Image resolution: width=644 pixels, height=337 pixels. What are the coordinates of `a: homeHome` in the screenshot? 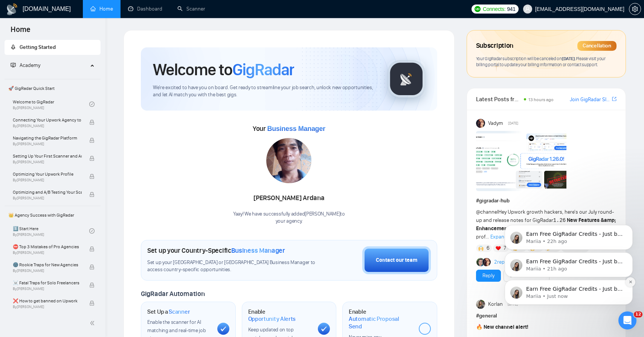 It's located at (102, 9).